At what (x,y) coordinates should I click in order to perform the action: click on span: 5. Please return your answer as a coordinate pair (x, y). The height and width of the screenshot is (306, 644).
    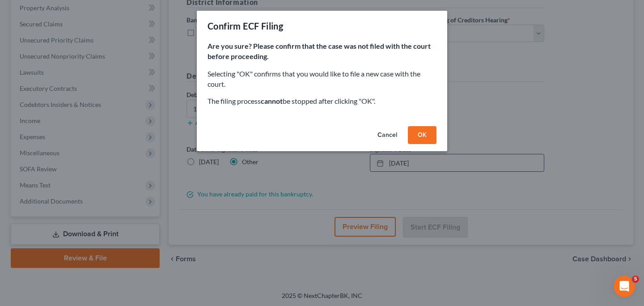
    Looking at the image, I should click on (636, 279).